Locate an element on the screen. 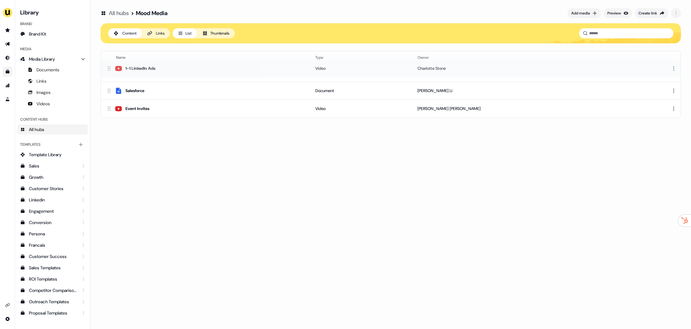 This screenshot has width=691, height=329. div: Customer Success is located at coordinates (53, 256).